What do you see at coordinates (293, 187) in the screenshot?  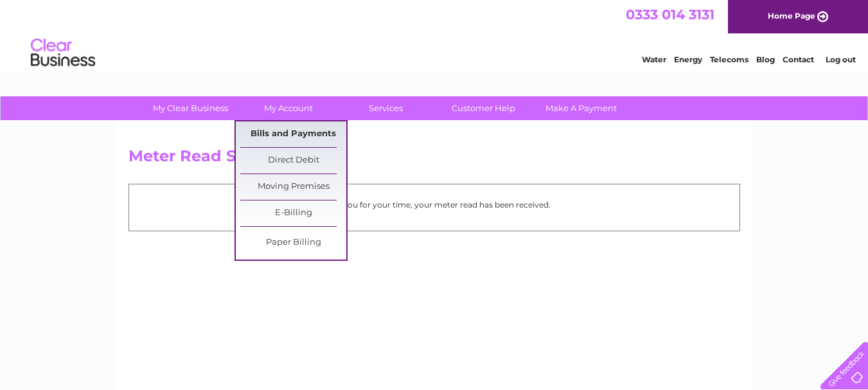 I see `a: Moving Premises` at bounding box center [293, 187].